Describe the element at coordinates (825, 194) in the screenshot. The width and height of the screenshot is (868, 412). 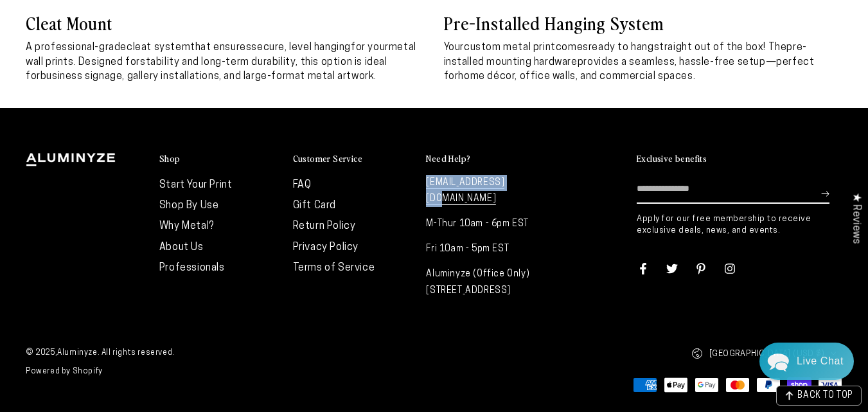
I see `button: Subscribe` at that location.